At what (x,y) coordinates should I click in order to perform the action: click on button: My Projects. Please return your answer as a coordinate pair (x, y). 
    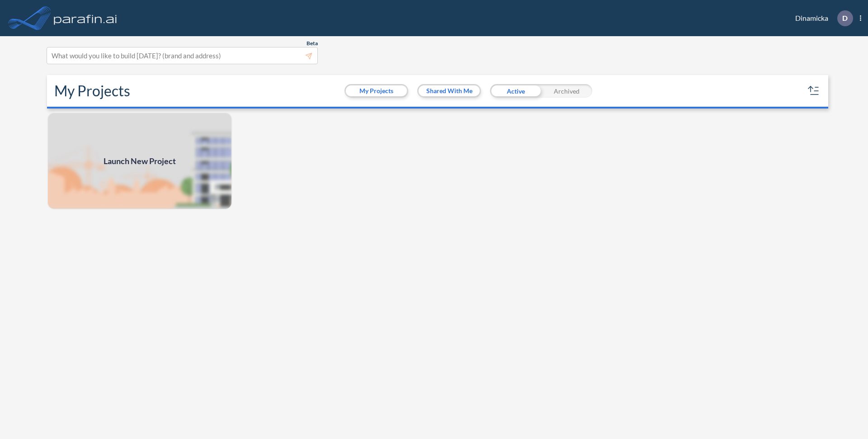
    Looking at the image, I should click on (376, 91).